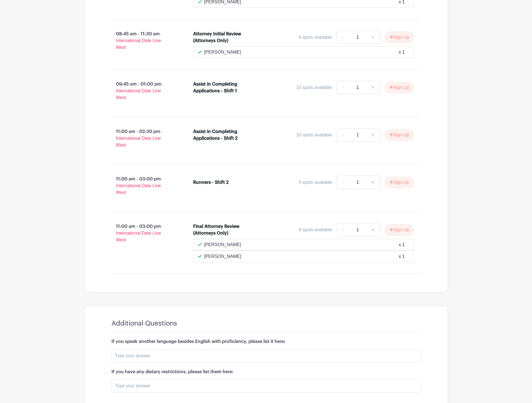 The image size is (532, 403). I want to click on div: Runners - Shift 2, so click(211, 183).